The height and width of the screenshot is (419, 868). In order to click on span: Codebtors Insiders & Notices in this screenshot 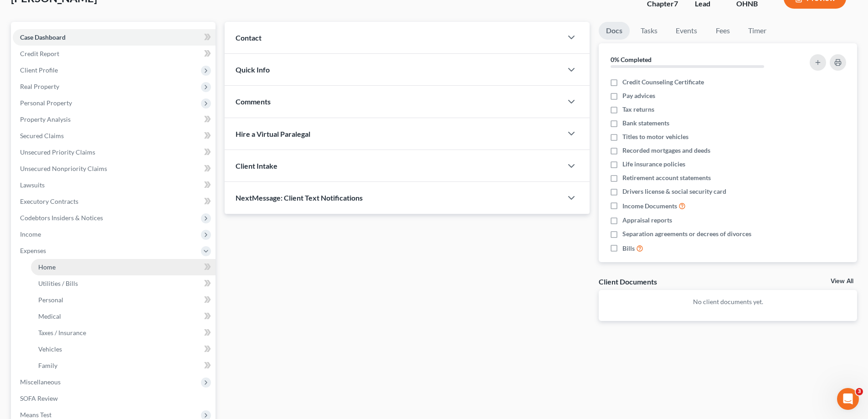, I will do `click(61, 218)`.